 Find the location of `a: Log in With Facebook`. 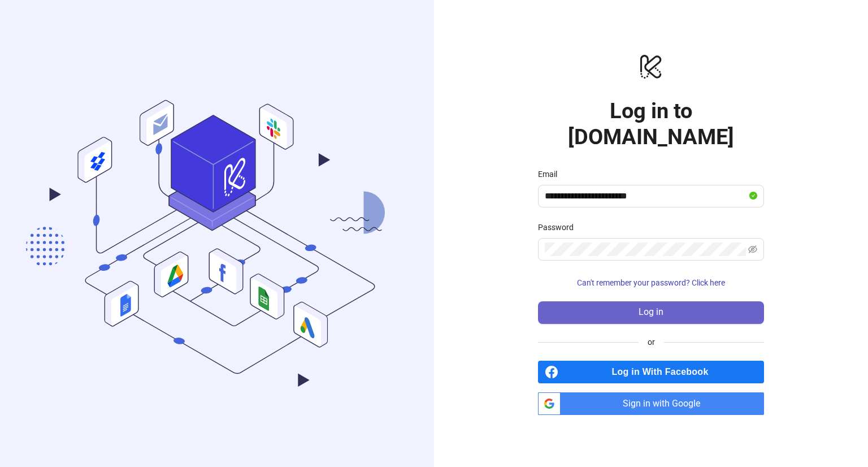

a: Log in With Facebook is located at coordinates (651, 372).